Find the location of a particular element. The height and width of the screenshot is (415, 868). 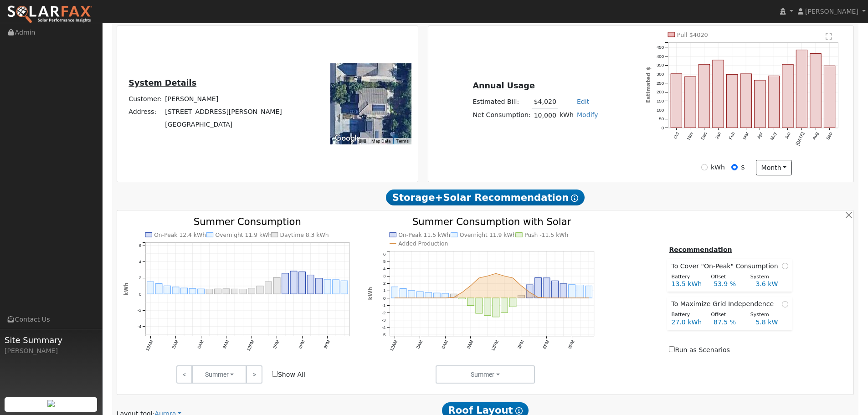

text: Aug is located at coordinates (815, 136).